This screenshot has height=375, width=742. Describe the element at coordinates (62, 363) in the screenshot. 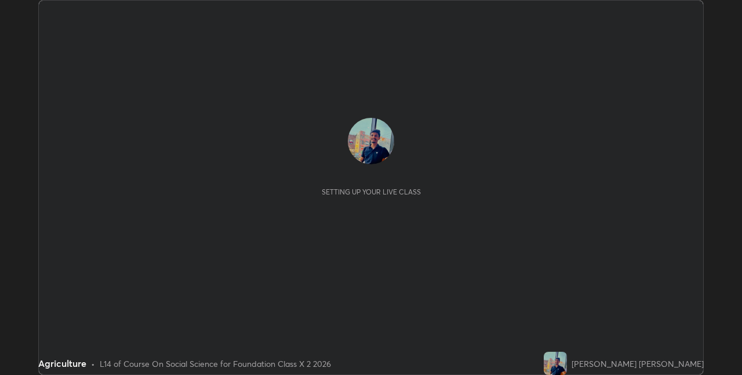

I see `div: Agriculture` at that location.